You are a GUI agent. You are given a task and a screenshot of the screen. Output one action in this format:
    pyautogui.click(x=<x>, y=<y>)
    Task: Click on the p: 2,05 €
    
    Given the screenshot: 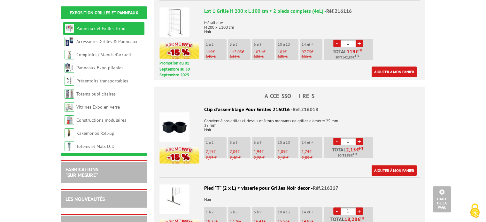 What is the action you would take?
    pyautogui.click(x=312, y=158)
    